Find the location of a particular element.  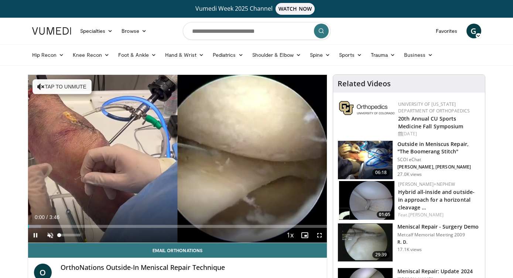

a: Shoulder & Elbow is located at coordinates (277, 55).